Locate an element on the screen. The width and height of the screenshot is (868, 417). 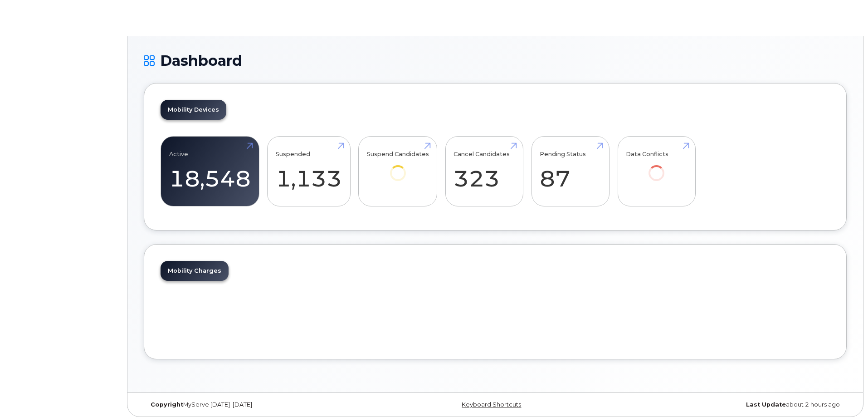
a: Keyboard Shortcuts is located at coordinates (491, 404).